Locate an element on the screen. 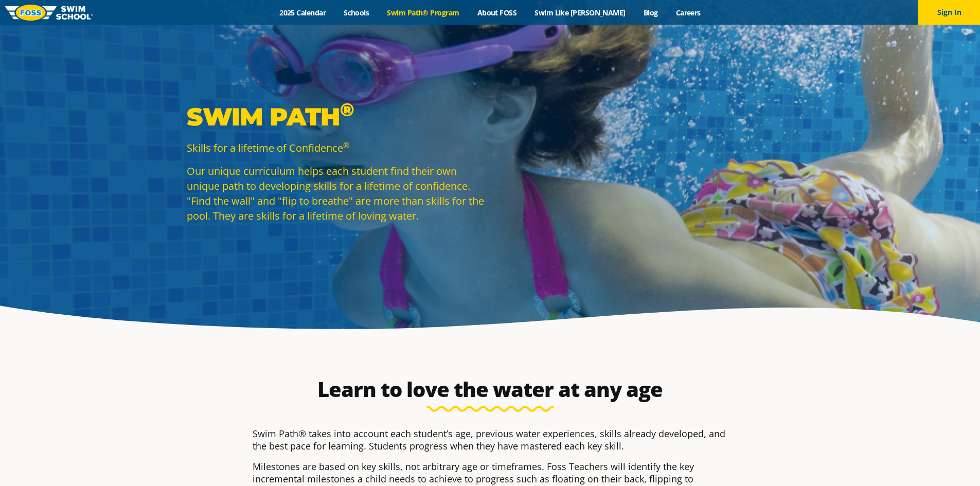 The image size is (980, 486). p: Swim Path is located at coordinates (336, 117).